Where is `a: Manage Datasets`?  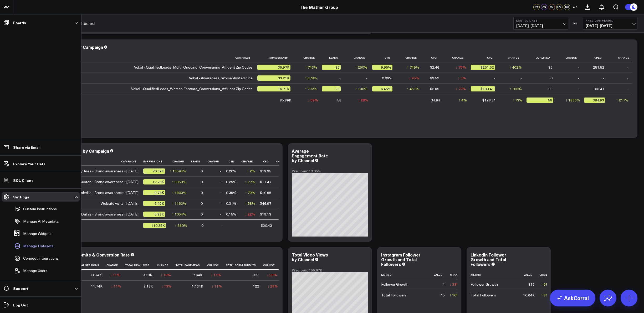
a: Manage Datasets is located at coordinates (38, 246).